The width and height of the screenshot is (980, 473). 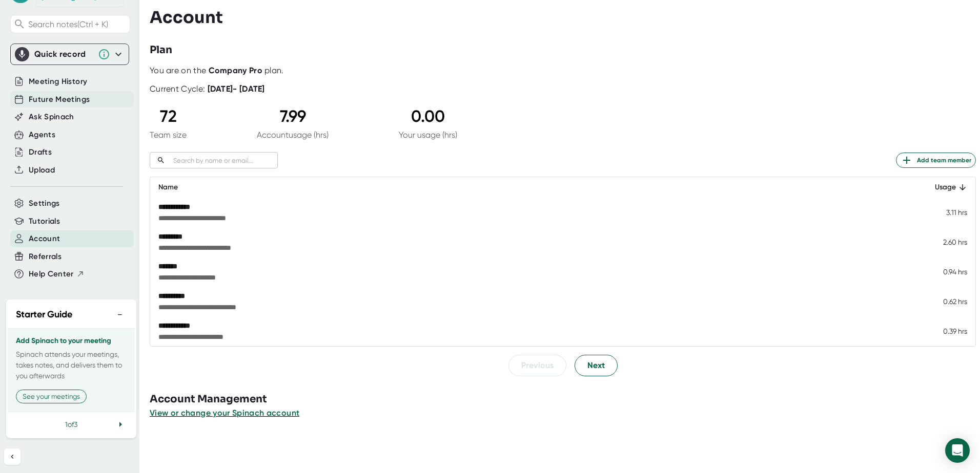 What do you see at coordinates (40, 152) in the screenshot?
I see `button: Drafts` at bounding box center [40, 152].